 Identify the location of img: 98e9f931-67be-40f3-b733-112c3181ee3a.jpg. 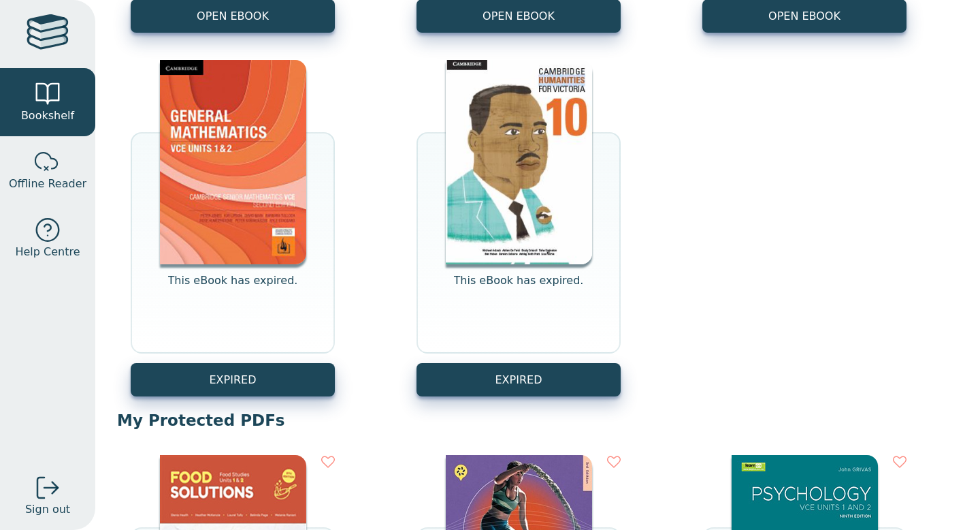
(233, 162).